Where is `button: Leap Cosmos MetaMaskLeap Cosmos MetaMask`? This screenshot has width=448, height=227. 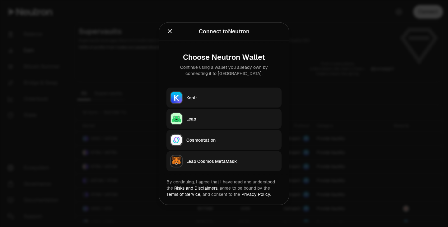
button: Leap Cosmos MetaMaskLeap Cosmos MetaMask is located at coordinates (224, 161).